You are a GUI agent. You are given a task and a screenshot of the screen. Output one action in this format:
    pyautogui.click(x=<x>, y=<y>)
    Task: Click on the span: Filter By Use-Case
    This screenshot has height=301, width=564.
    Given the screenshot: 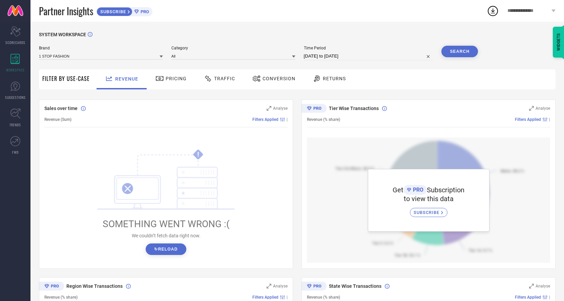 What is the action you would take?
    pyautogui.click(x=66, y=79)
    